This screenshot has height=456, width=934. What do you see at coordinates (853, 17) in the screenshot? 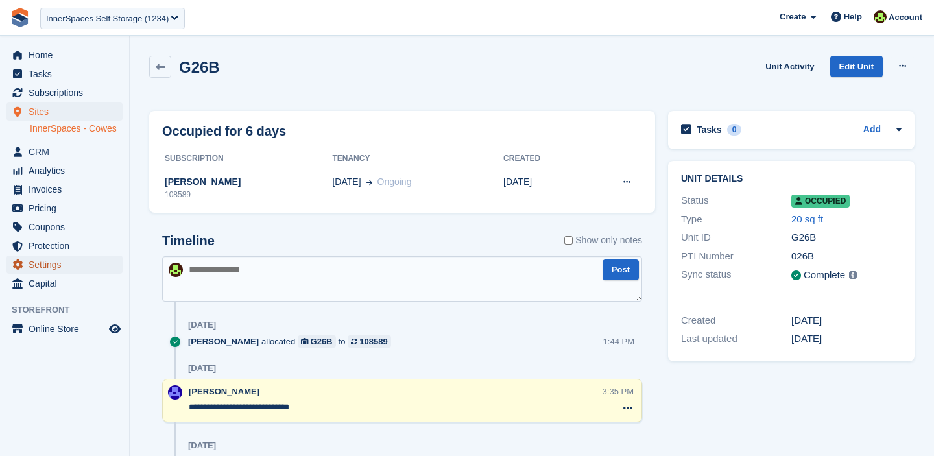
I see `span: Help` at bounding box center [853, 17].